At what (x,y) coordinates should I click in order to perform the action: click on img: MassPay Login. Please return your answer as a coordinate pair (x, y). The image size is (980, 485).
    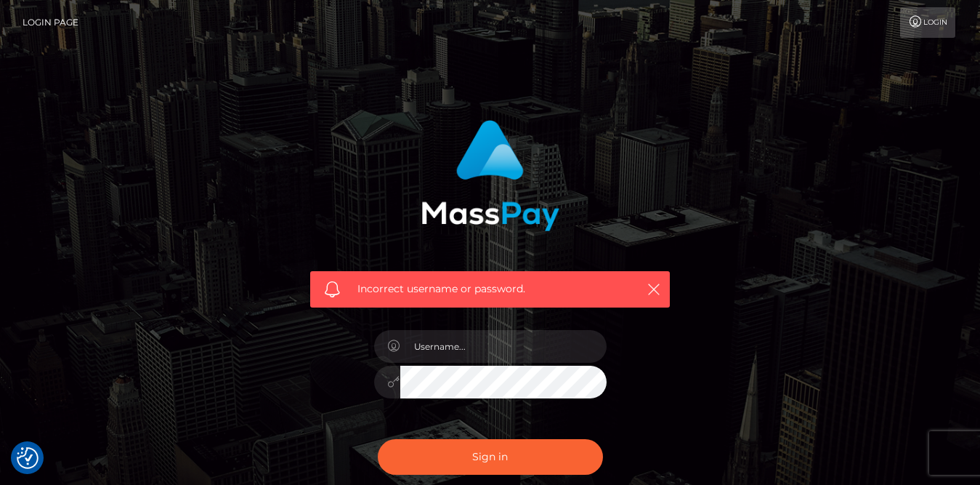
    Looking at the image, I should click on (490, 176).